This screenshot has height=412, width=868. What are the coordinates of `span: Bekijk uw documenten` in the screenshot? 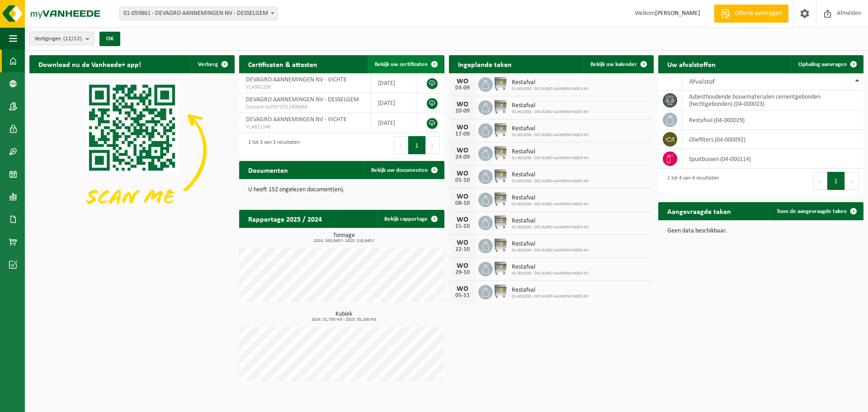 It's located at (399, 170).